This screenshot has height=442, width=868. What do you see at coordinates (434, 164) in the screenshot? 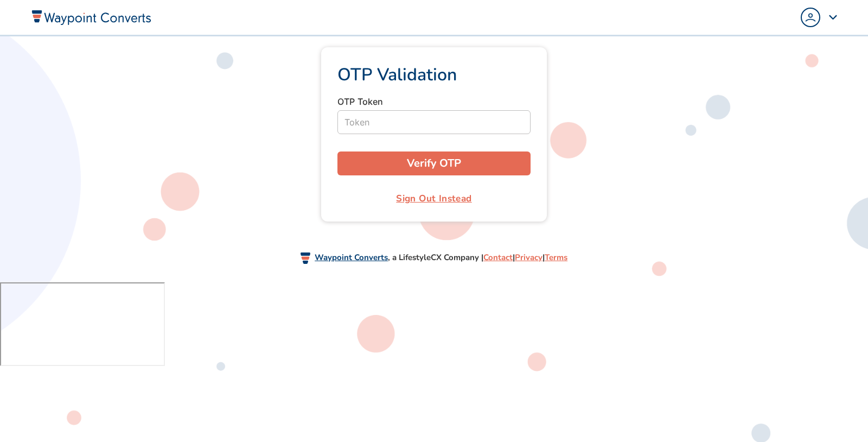
I see `button: Verify OTP` at bounding box center [434, 164].